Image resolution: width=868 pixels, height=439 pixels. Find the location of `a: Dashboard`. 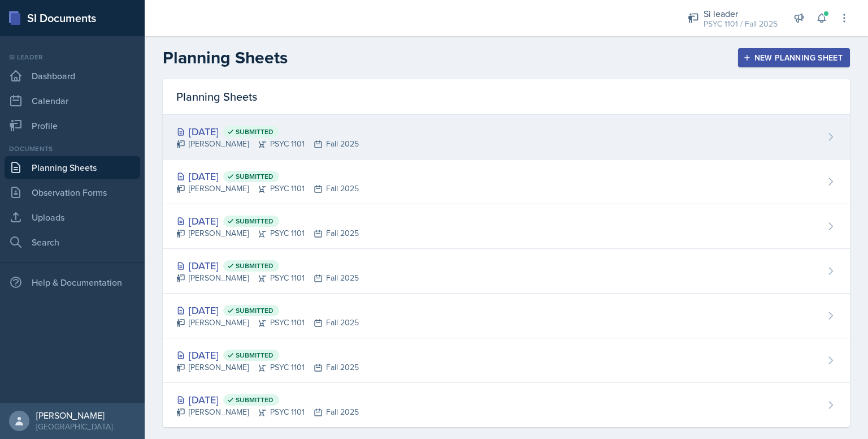

a: Dashboard is located at coordinates (72, 76).